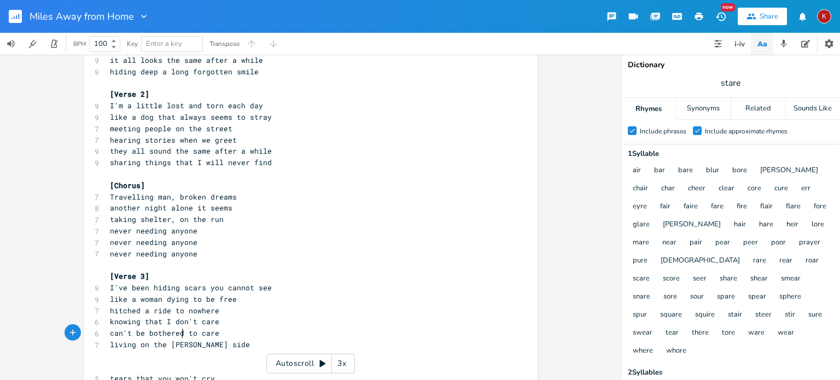 The height and width of the screenshot is (380, 840). Describe the element at coordinates (717, 207) in the screenshot. I see `button: fare` at that location.